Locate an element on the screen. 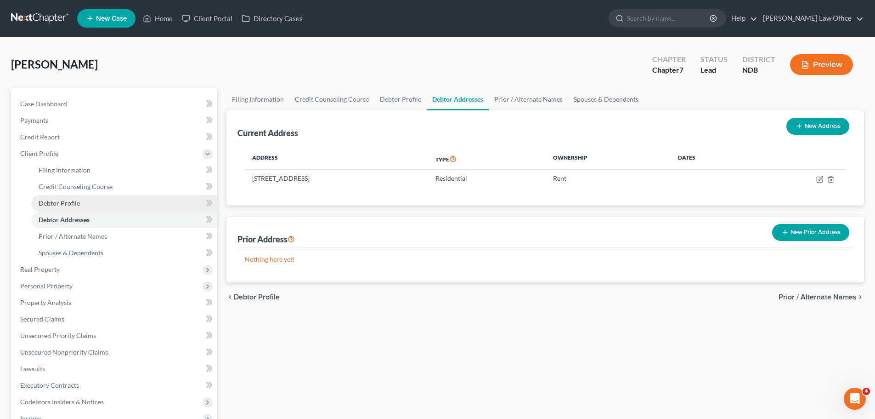 This screenshot has height=419, width=875. span: Payments is located at coordinates (34, 120).